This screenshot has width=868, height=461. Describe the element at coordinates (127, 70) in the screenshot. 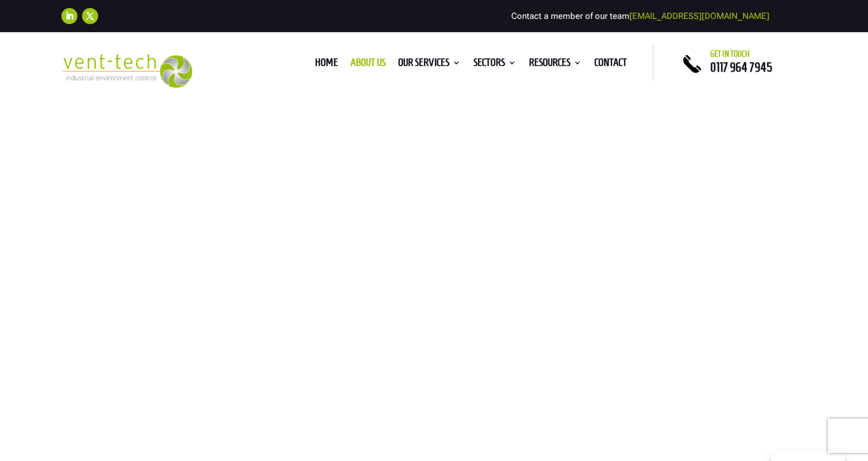

I see `img: 2023-09-27T08_35_16.549ZVENT-TECH---Clear-background` at that location.